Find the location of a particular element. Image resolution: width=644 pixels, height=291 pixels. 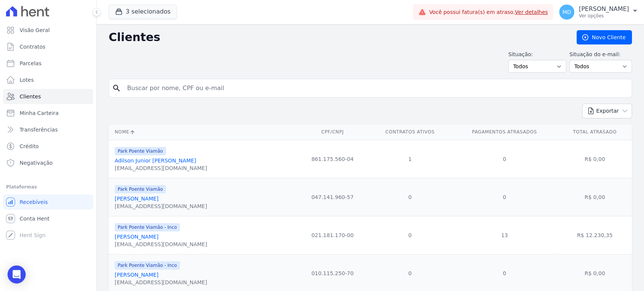

th: Contratos Ativos is located at coordinates (410, 132).